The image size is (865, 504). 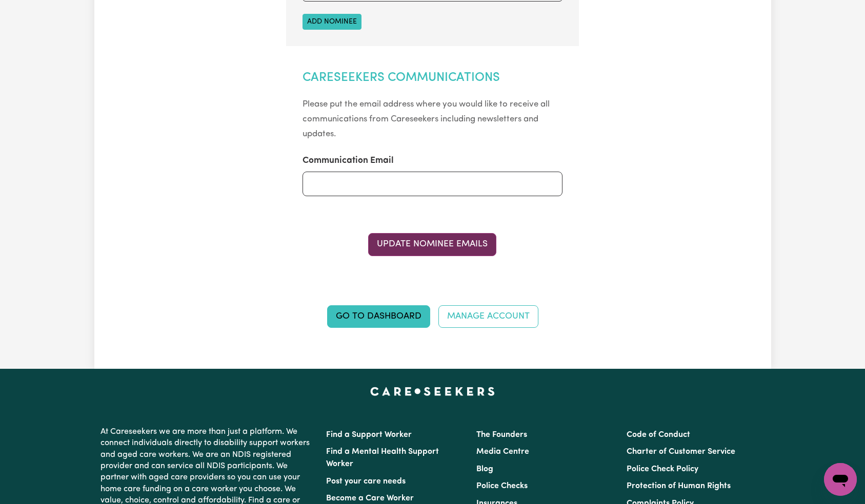 I want to click on a: Charter of Customer Service, so click(x=681, y=452).